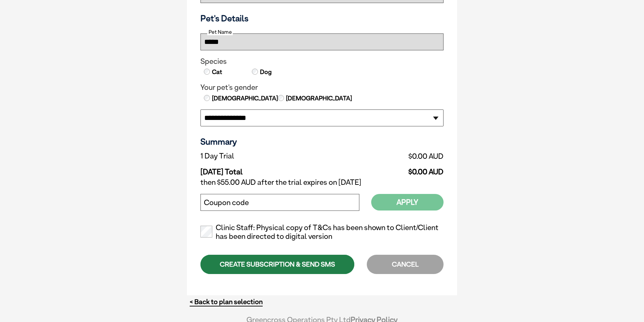 Image resolution: width=644 pixels, height=322 pixels. Describe the element at coordinates (277, 265) in the screenshot. I see `div: CREATE SUBSCRIPTION & SEND SMS` at that location.